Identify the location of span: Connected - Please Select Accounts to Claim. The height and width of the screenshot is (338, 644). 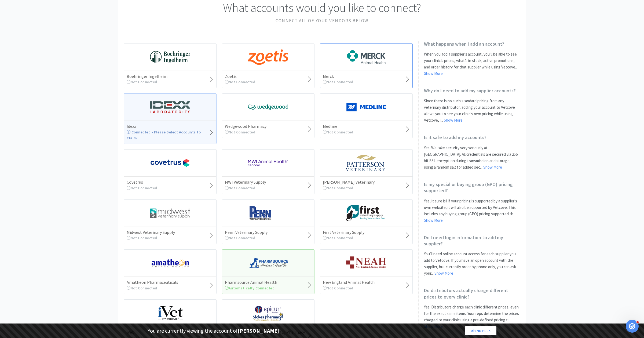
(163, 135).